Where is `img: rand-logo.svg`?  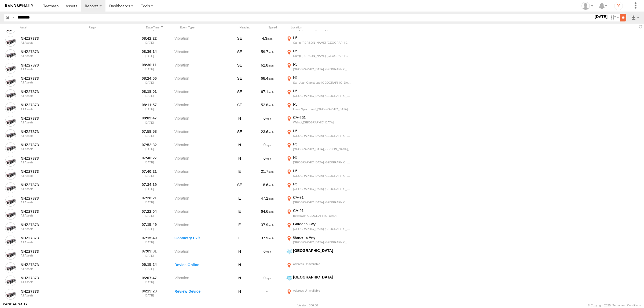 img: rand-logo.svg is located at coordinates (19, 6).